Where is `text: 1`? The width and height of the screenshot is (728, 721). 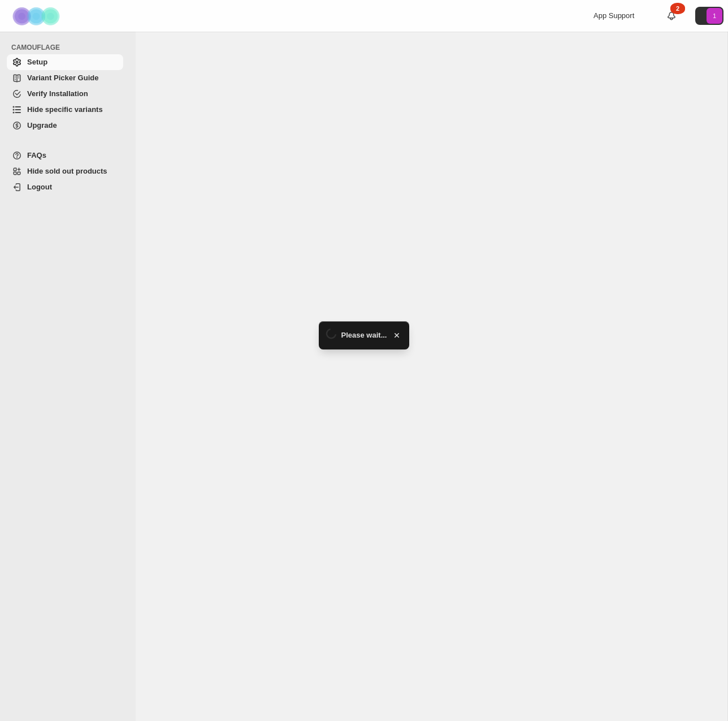 text: 1 is located at coordinates (714, 16).